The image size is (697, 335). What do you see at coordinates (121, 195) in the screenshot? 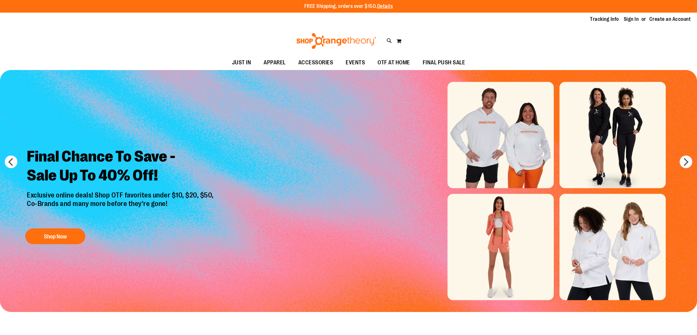
I see `a: Final Chance To Save -Sale Up To 40% Off! Exclusive online deals! Shop OTF favorites under $10, $...` at bounding box center [121, 195].